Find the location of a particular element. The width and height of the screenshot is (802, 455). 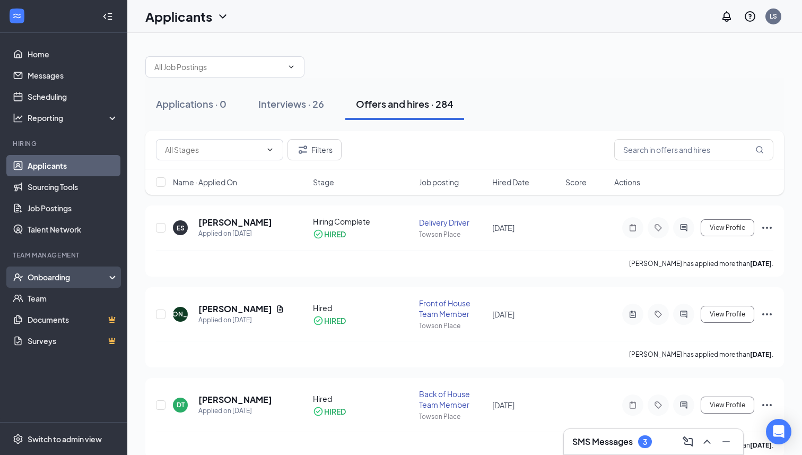

svg: MagnifyingGlass is located at coordinates (760, 150).